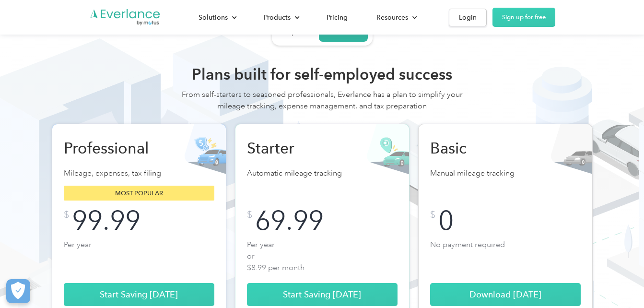  Describe the element at coordinates (446, 221) in the screenshot. I see `div: 0` at that location.